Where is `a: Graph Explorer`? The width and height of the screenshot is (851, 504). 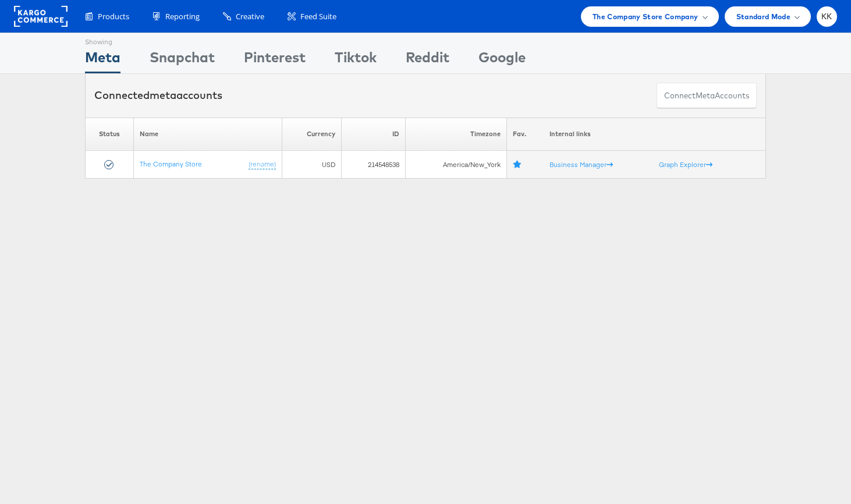
a: Graph Explorer is located at coordinates (686, 164).